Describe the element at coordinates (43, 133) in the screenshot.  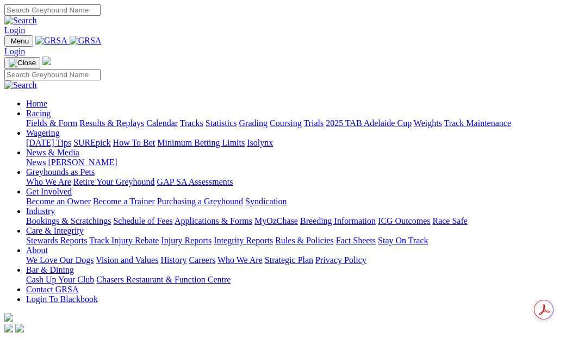
I see `a: Wagering` at that location.